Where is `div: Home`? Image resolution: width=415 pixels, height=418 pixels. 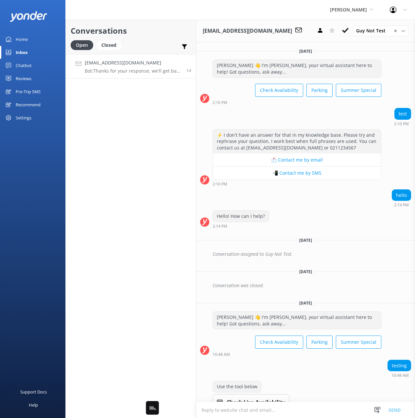 div: Home is located at coordinates (22, 39).